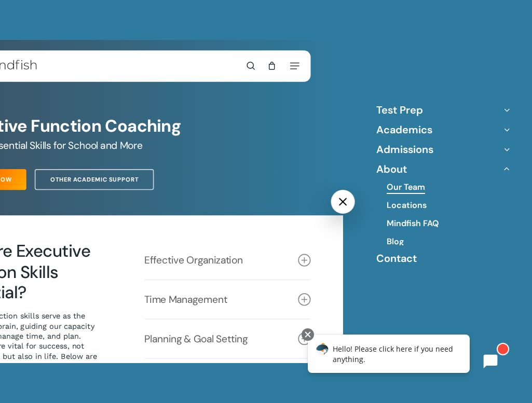 The width and height of the screenshot is (532, 403). Describe the element at coordinates (404, 129) in the screenshot. I see `a: Academics` at that location.